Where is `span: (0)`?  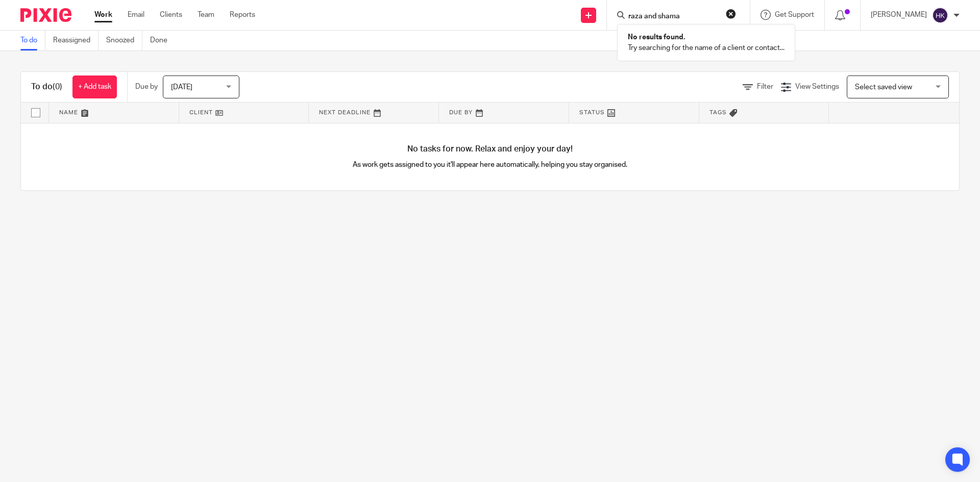 span: (0) is located at coordinates (57, 87).